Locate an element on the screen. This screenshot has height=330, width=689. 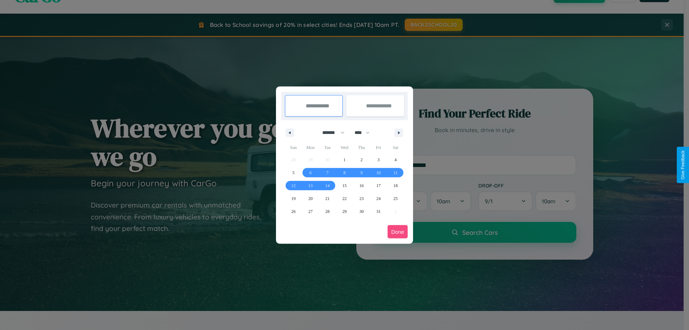
button: 23 is located at coordinates (362, 199).